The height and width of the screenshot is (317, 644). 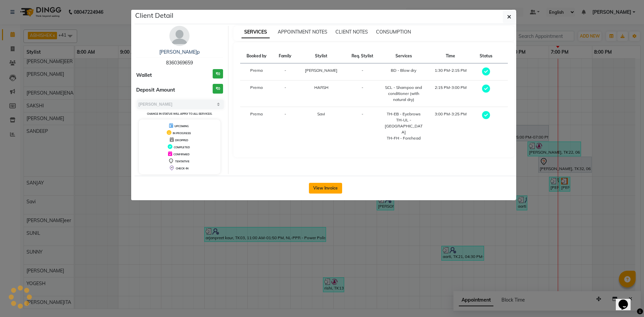 What do you see at coordinates (322, 87) in the screenshot?
I see `span: HARSH` at bounding box center [322, 87].